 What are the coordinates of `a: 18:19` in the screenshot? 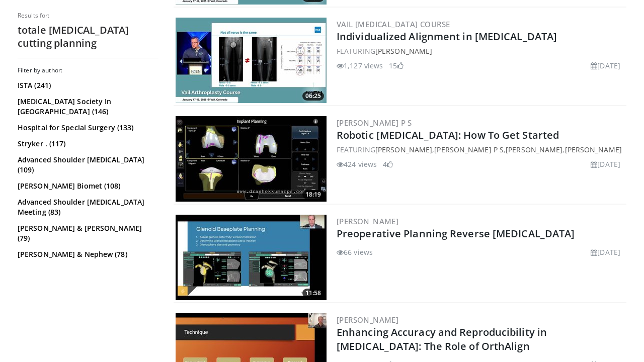 It's located at (252, 159).